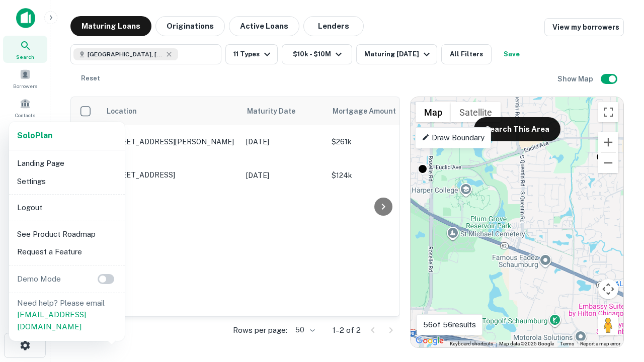 This screenshot has width=644, height=362. What do you see at coordinates (619, 306) in the screenshot?
I see `div: Chat Widget` at bounding box center [619, 306].